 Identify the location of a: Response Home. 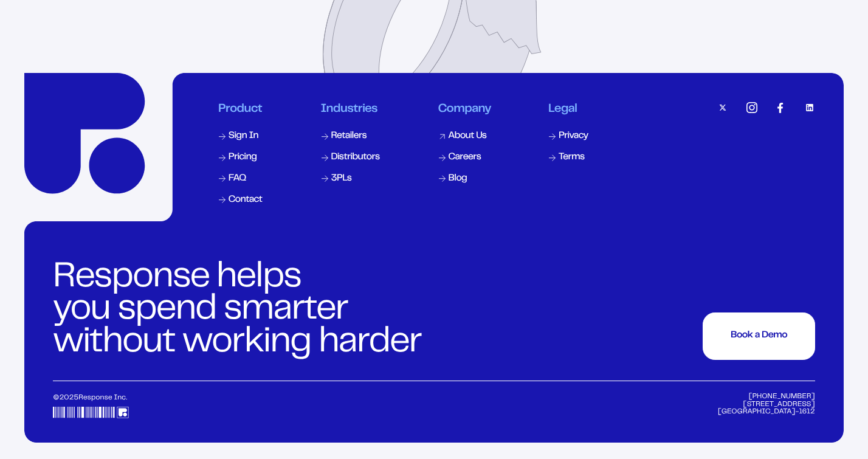
(85, 133).